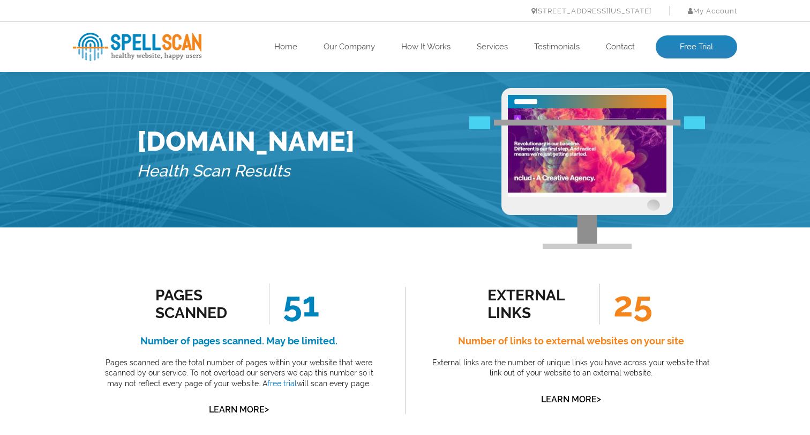  What do you see at coordinates (239, 341) in the screenshot?
I see `h4: Number of pages scanned. May be limited.` at bounding box center [239, 341].